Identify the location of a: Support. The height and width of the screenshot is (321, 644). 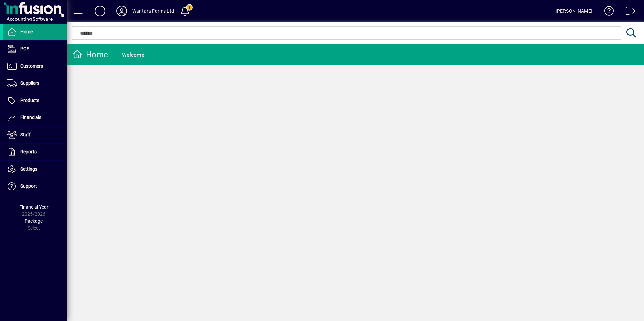
(35, 187).